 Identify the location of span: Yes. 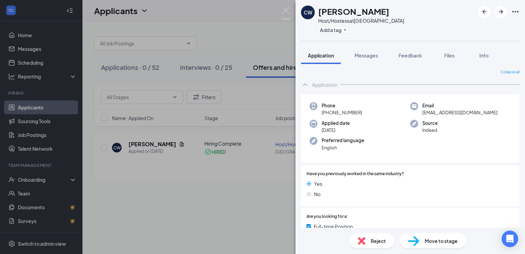
(318, 183).